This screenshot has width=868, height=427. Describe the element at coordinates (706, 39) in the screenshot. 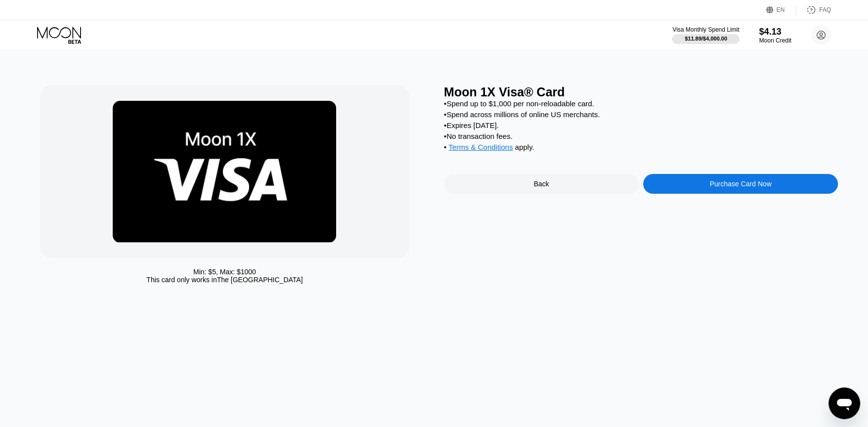

I see `div: $11.89 / $4,000.00` at that location.